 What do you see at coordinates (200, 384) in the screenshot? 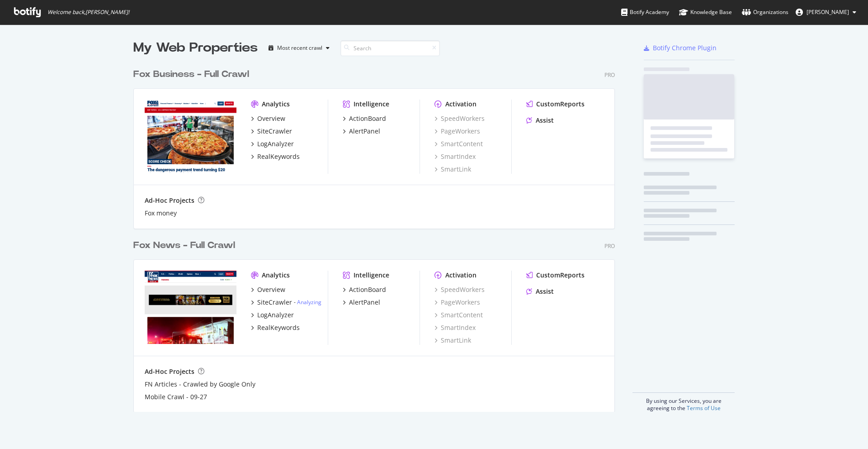
I see `a: FN Articles - Crawled by Google Only` at bounding box center [200, 384].